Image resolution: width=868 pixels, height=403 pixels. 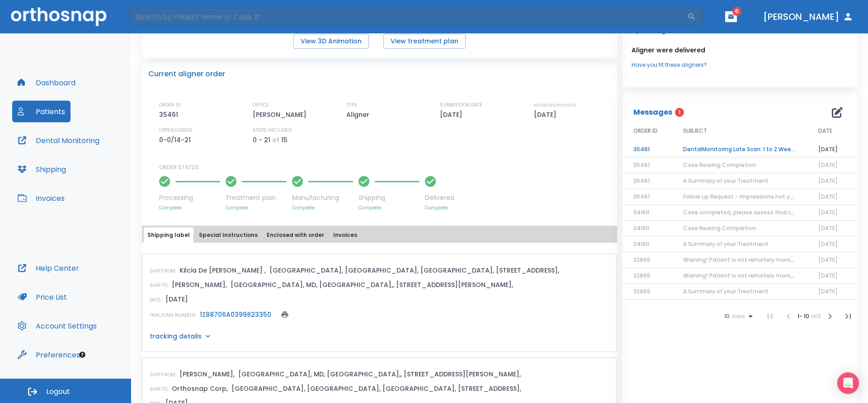 I want to click on p: ORDER ID, so click(x=169, y=105).